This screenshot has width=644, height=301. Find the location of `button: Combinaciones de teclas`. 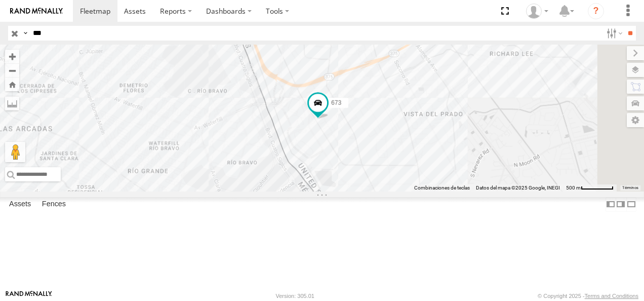

button: Combinaciones de teclas is located at coordinates (442, 188).